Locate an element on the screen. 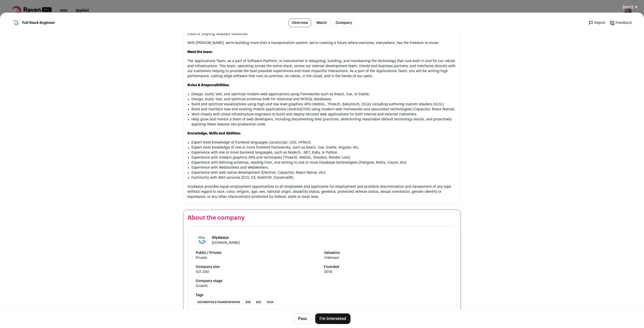 The image size is (644, 328). li: Expert level knowledge of frontend languages (JavaScript, CSS, HTML5) is located at coordinates (324, 143).